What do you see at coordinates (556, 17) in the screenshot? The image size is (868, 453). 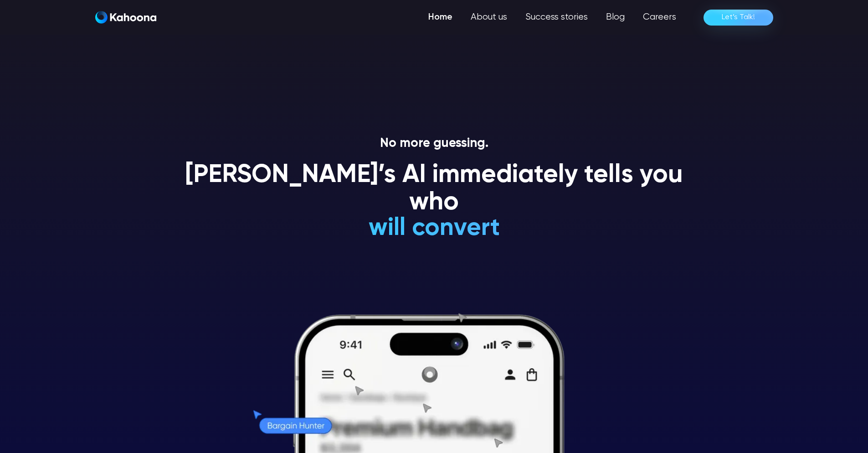 I see `a: Success stories` at bounding box center [556, 17].